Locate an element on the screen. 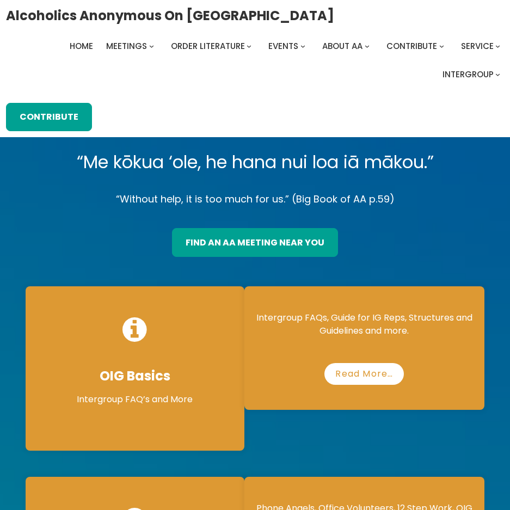 The width and height of the screenshot is (510, 510). button: Order Literature submenu is located at coordinates (249, 46).